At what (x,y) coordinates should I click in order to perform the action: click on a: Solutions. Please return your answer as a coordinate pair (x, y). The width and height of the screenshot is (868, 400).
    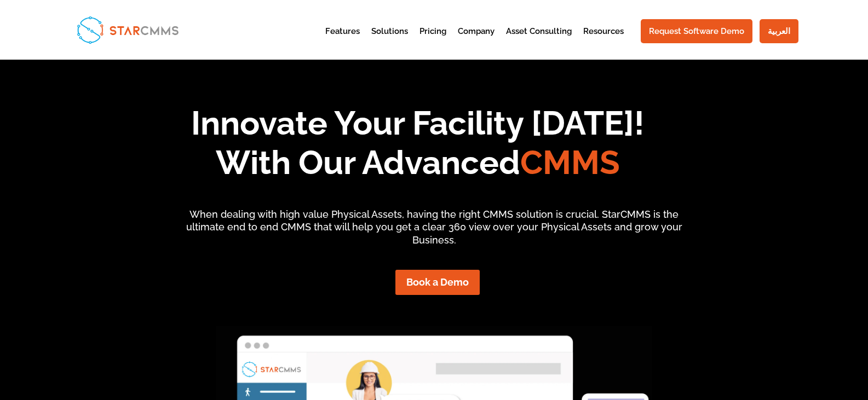
    Looking at the image, I should click on (389, 41).